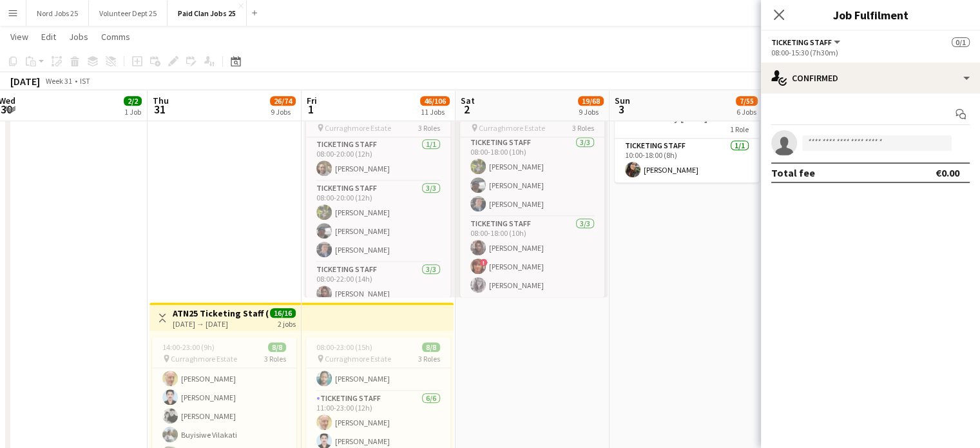 The height and width of the screenshot is (448, 980). Describe the element at coordinates (161, 101) in the screenshot. I see `span: Thu` at that location.